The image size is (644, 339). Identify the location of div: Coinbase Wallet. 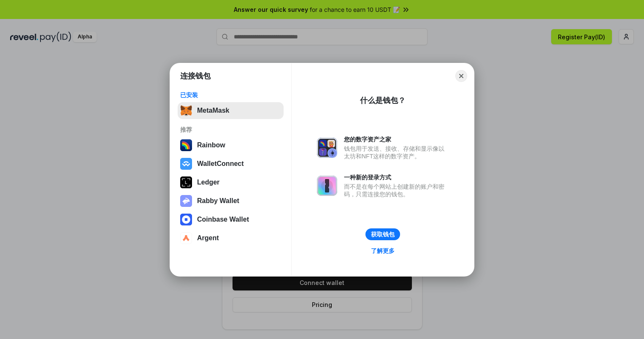
(223, 220).